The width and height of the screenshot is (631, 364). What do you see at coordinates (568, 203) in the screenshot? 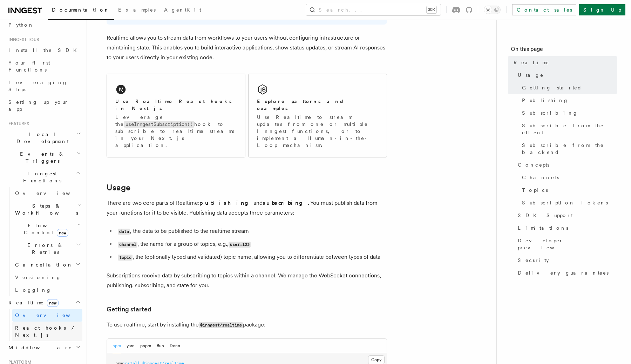
I see `a: Subscription Tokens` at bounding box center [568, 203].